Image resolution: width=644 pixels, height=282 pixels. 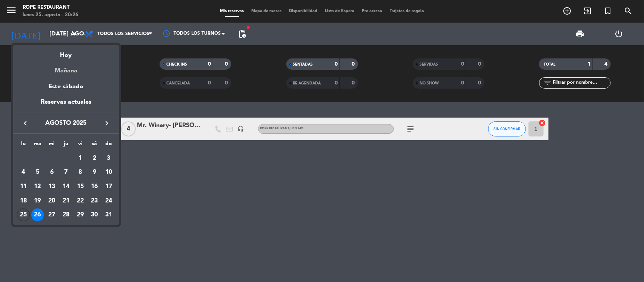 I want to click on div: 18, so click(x=23, y=201).